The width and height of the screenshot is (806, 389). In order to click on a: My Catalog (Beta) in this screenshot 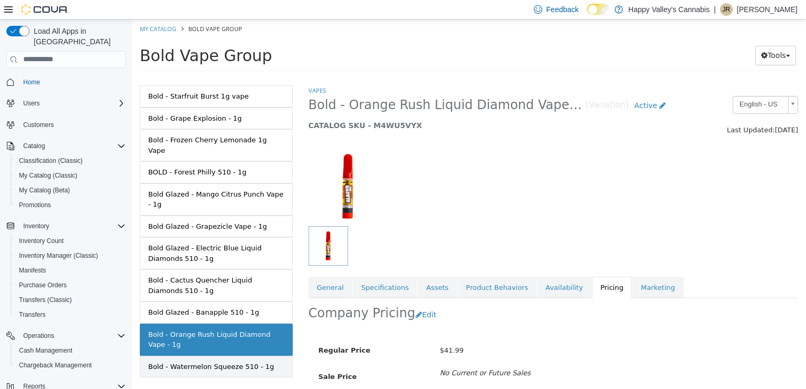, I will do `click(44, 190)`.